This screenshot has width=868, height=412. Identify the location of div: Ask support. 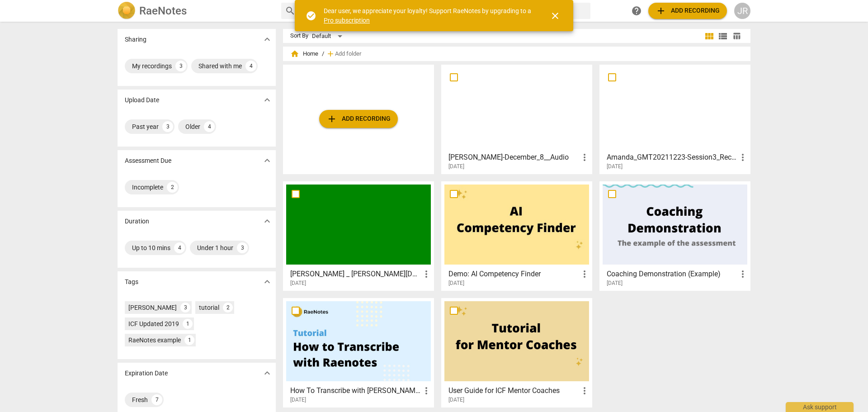
(820, 407).